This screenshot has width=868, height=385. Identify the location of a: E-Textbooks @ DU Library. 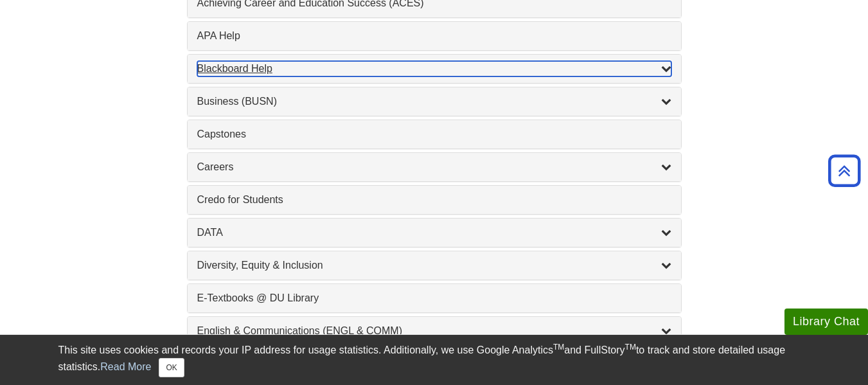
(434, 298).